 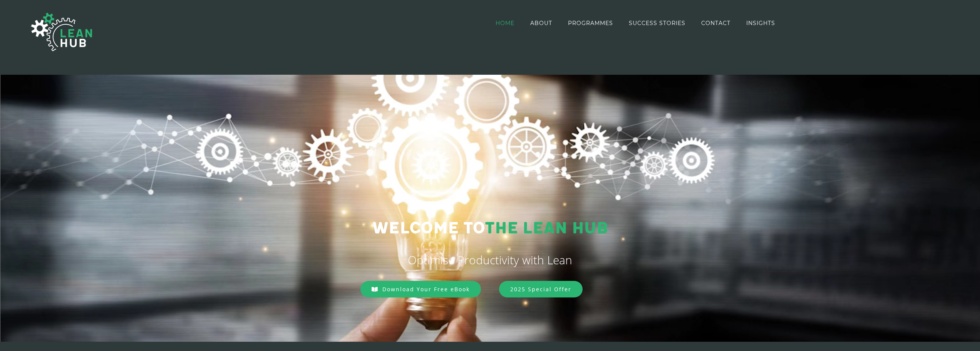 What do you see at coordinates (716, 22) in the screenshot?
I see `a: CONTACT` at bounding box center [716, 22].